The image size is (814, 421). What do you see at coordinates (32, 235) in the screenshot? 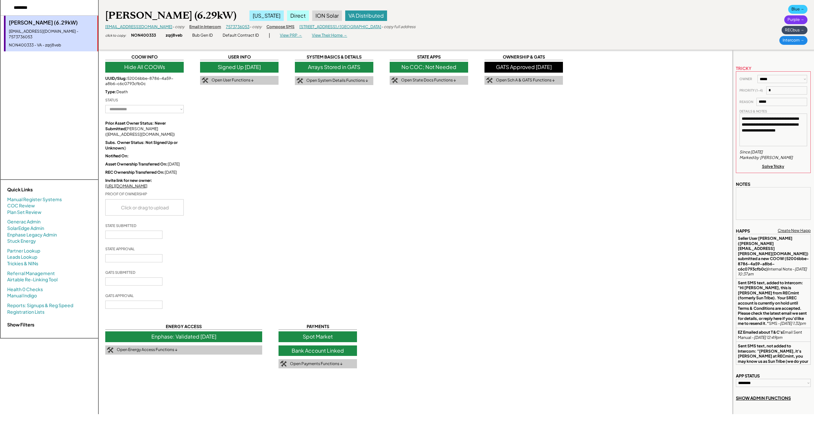
I see `a: Enphase Legacy Admin` at bounding box center [32, 235].